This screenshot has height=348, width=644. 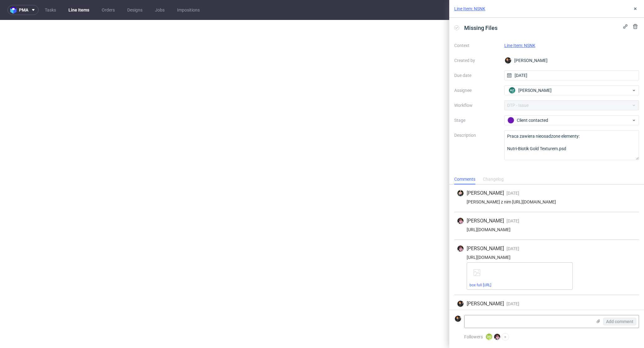 I want to click on img: logo, so click(x=15, y=10).